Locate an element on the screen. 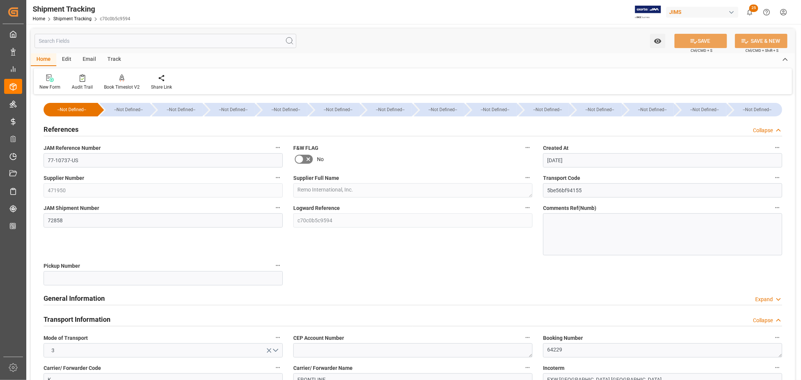 The width and height of the screenshot is (801, 380). button: Carrier/ Forwarder Code is located at coordinates (278, 368).